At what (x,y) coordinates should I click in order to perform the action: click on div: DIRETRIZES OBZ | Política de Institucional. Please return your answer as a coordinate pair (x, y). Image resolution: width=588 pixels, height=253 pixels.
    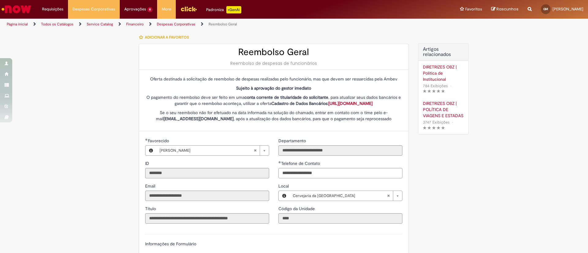
    Looking at the image, I should click on (443, 73).